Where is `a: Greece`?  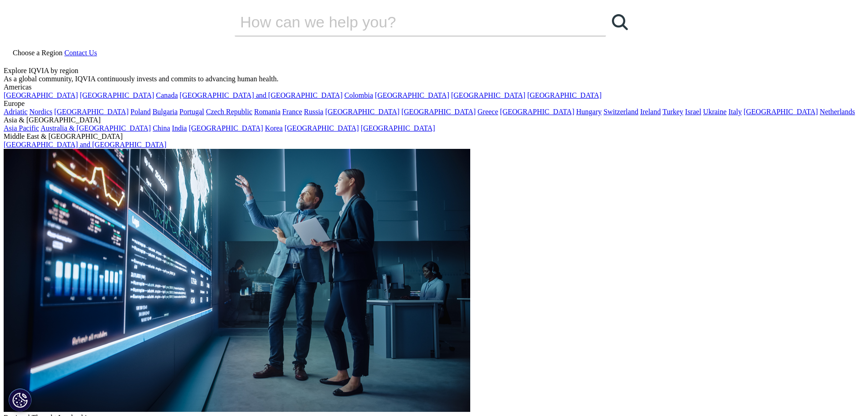 a: Greece is located at coordinates (488, 111).